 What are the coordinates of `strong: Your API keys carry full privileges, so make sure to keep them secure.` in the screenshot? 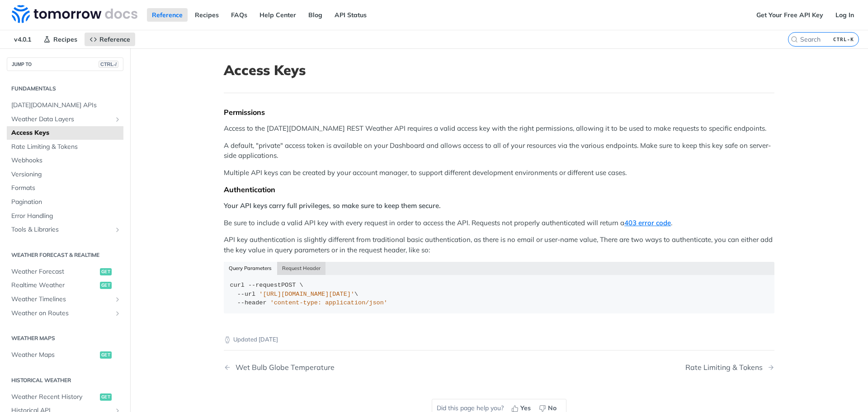 It's located at (333, 205).